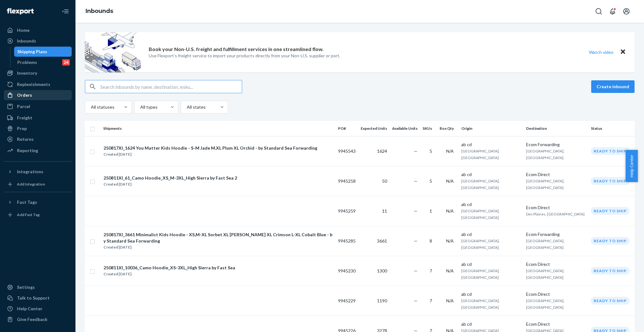  I want to click on button: Help Center, so click(632, 166).